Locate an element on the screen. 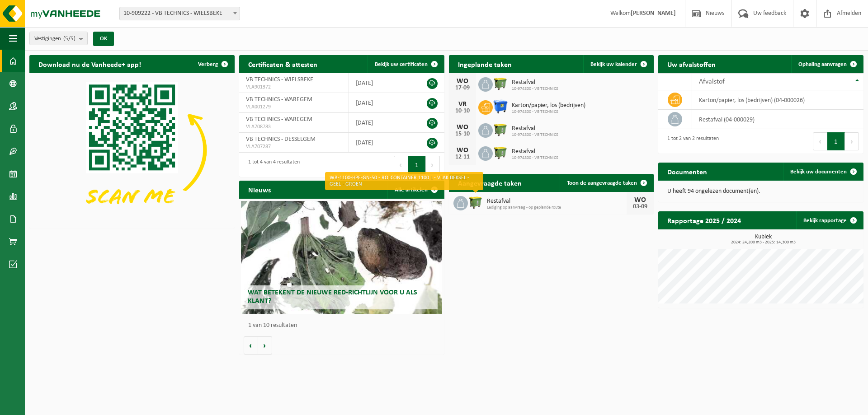 The height and width of the screenshot is (415, 868). div: 10-10 is located at coordinates (462, 111).